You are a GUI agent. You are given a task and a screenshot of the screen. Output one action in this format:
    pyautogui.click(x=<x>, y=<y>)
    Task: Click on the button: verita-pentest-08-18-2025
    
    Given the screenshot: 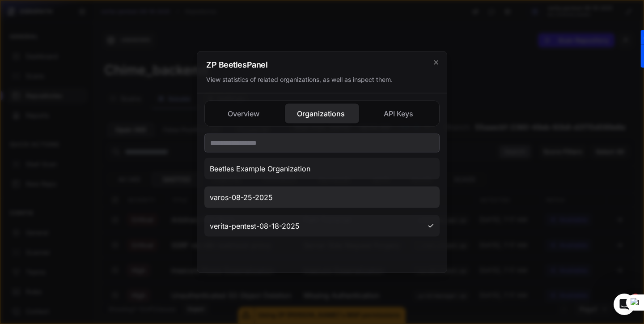 What is the action you would take?
    pyautogui.click(x=322, y=226)
    